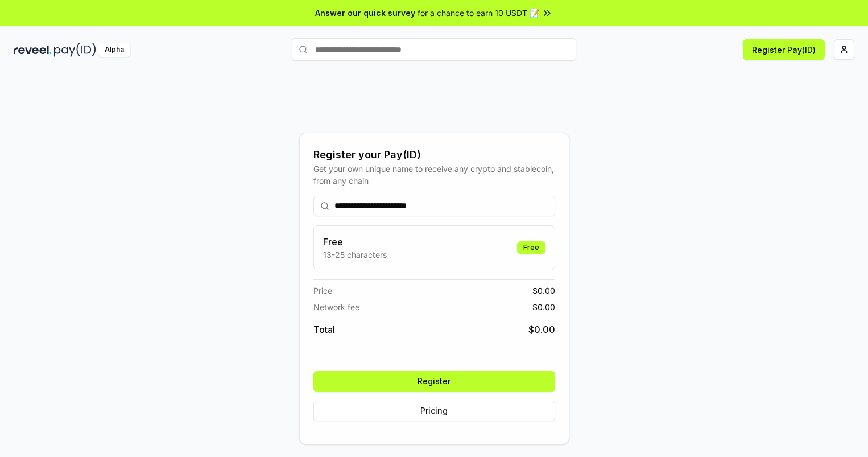 The width and height of the screenshot is (868, 457). I want to click on div: Alpha, so click(114, 50).